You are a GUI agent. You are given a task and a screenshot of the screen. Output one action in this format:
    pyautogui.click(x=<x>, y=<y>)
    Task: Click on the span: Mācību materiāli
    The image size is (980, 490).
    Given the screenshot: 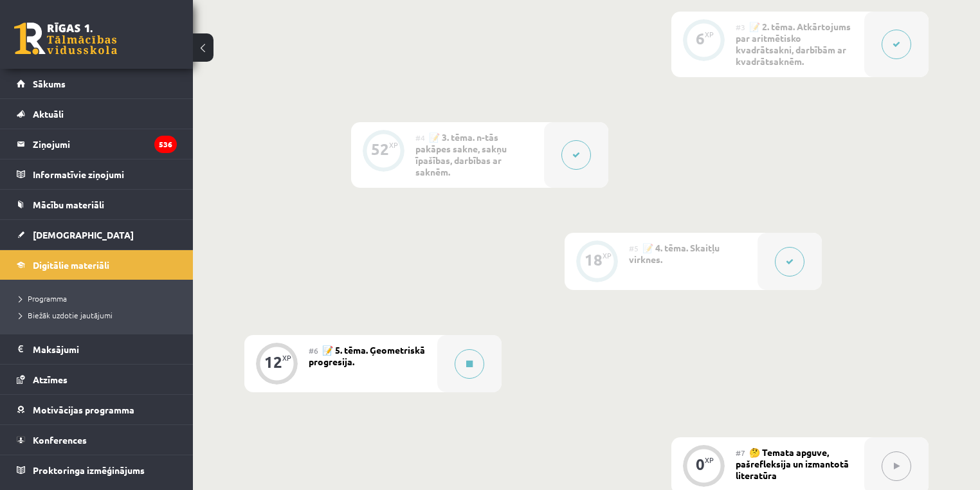 What is the action you would take?
    pyautogui.click(x=68, y=204)
    